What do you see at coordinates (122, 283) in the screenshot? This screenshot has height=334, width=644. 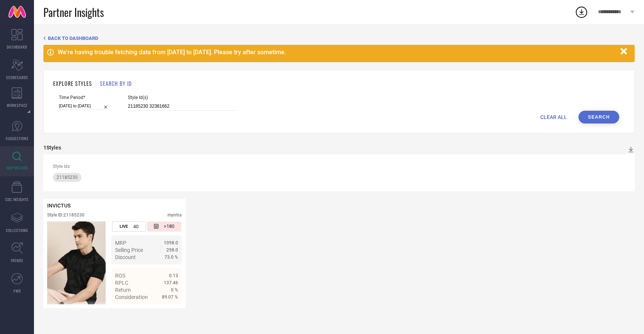 I see `span: RPLC` at bounding box center [122, 283].